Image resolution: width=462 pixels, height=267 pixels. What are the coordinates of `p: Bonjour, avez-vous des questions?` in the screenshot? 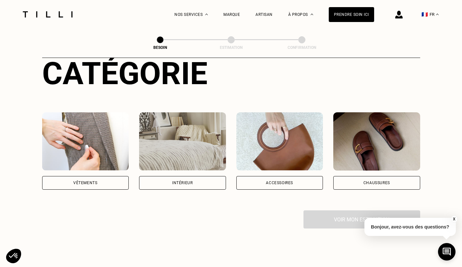 It's located at (410, 227).